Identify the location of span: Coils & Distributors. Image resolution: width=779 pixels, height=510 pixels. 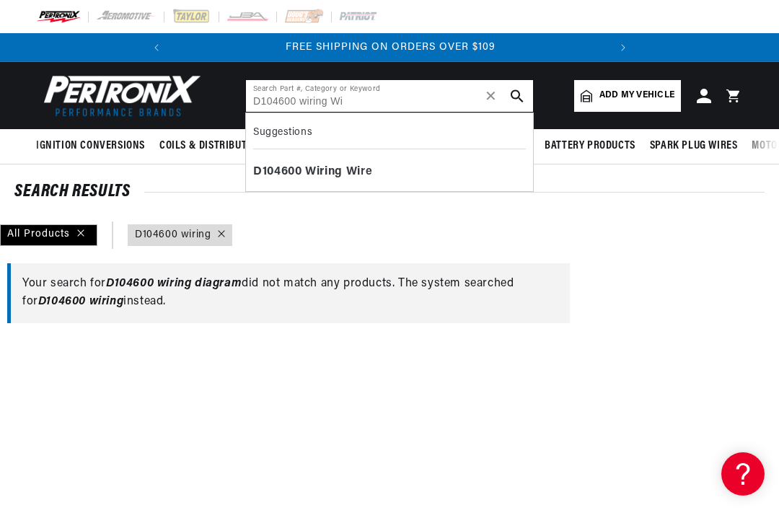
(212, 146).